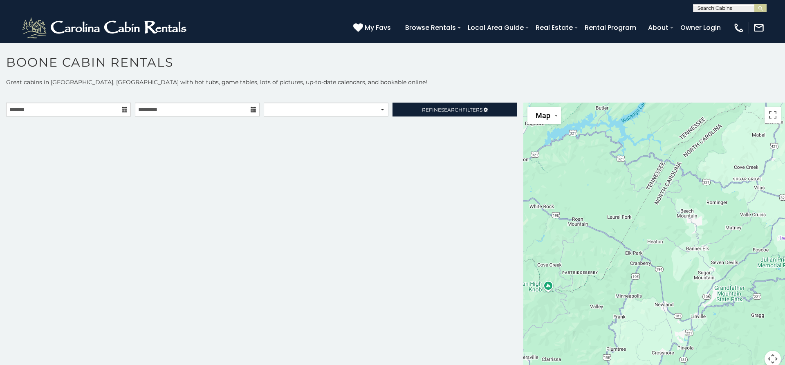  What do you see at coordinates (495, 27) in the screenshot?
I see `a: Local Area Guide` at bounding box center [495, 27].